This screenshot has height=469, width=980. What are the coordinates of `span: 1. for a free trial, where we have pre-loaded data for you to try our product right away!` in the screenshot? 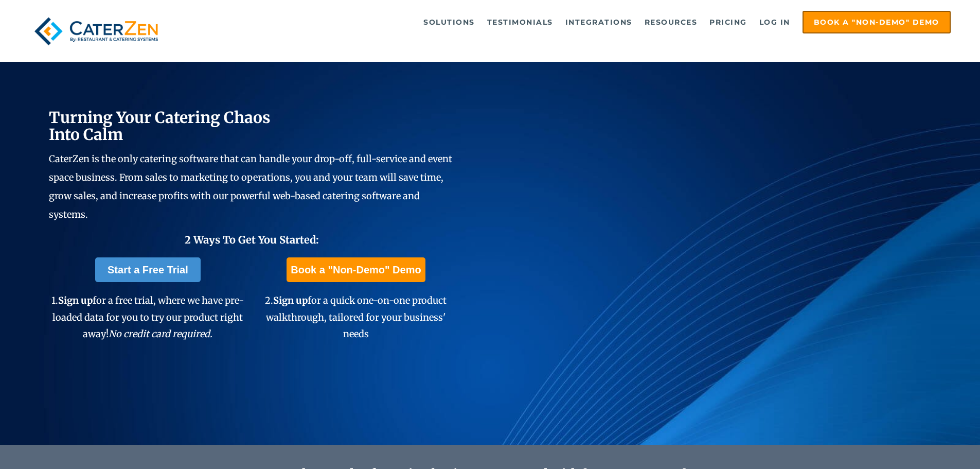 It's located at (148, 317).